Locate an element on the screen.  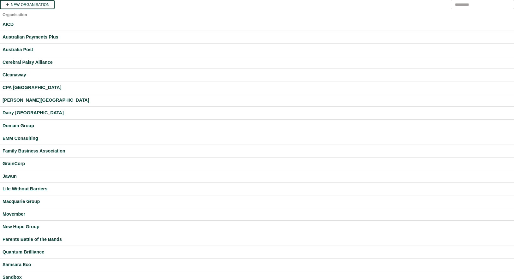
div: Samsara Eco is located at coordinates (257, 265).